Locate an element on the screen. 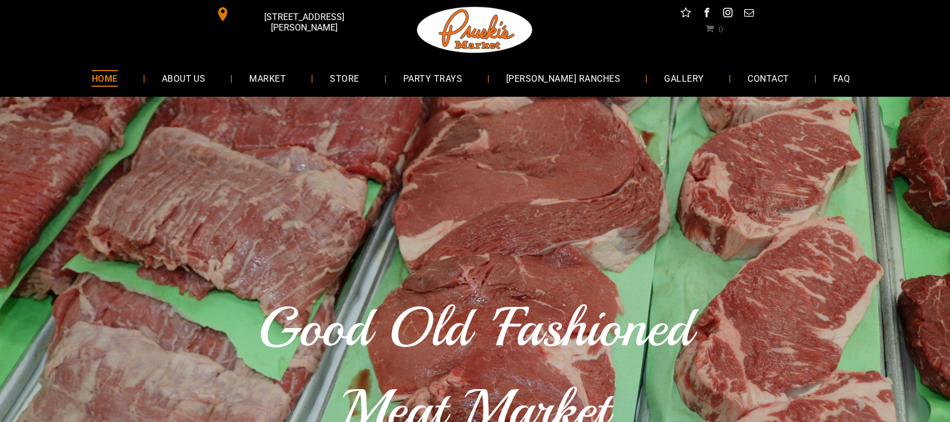 The height and width of the screenshot is (422, 950). a: email is located at coordinates (749, 14).